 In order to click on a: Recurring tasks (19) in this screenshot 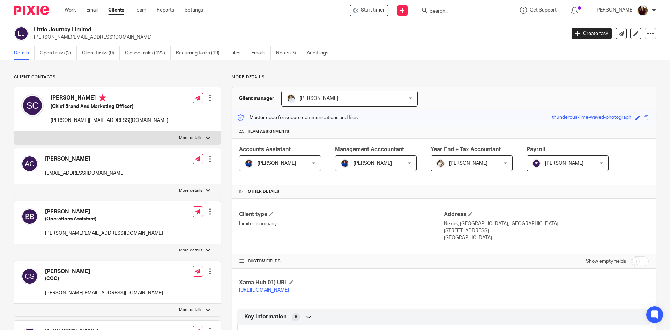, I will do `click(200, 53)`.